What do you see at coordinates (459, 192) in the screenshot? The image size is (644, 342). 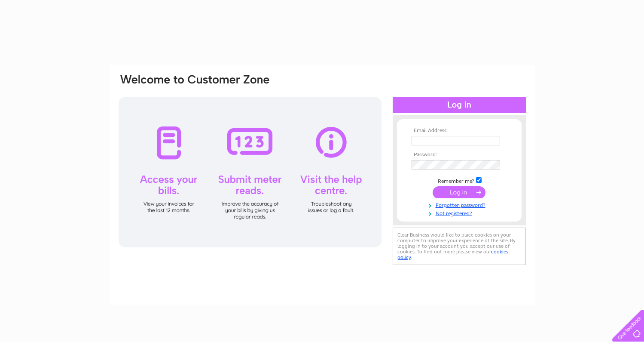 I see `input: Submit` at bounding box center [459, 192].